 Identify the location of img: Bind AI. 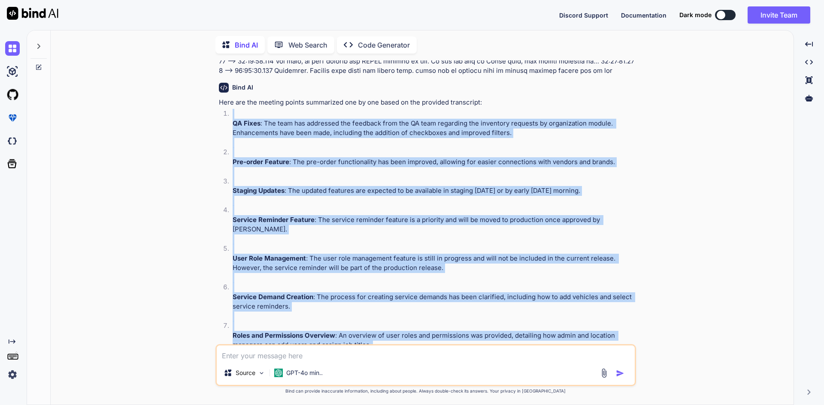
(33, 13).